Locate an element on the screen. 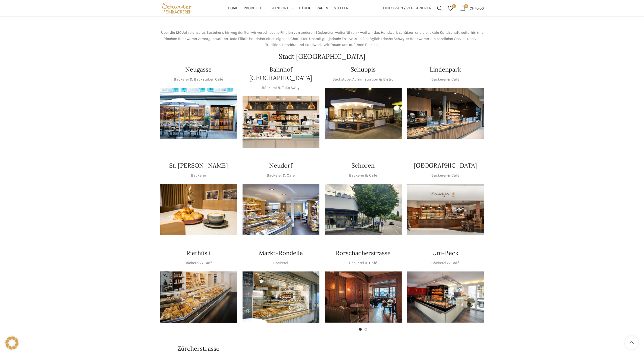  a: Site logo is located at coordinates (177, 8).